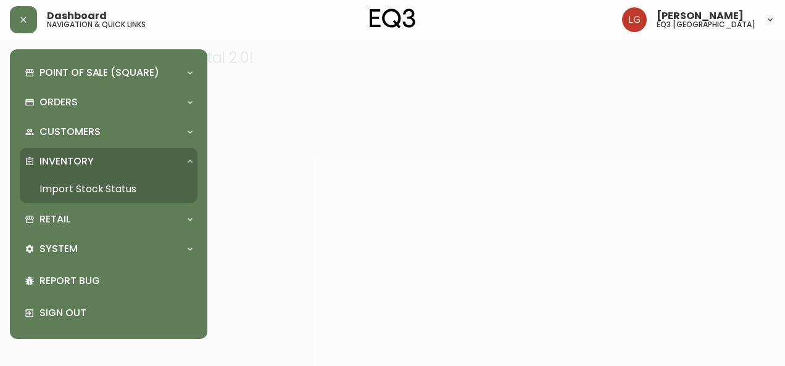 The height and width of the screenshot is (366, 785). I want to click on p: Inventory, so click(67, 162).